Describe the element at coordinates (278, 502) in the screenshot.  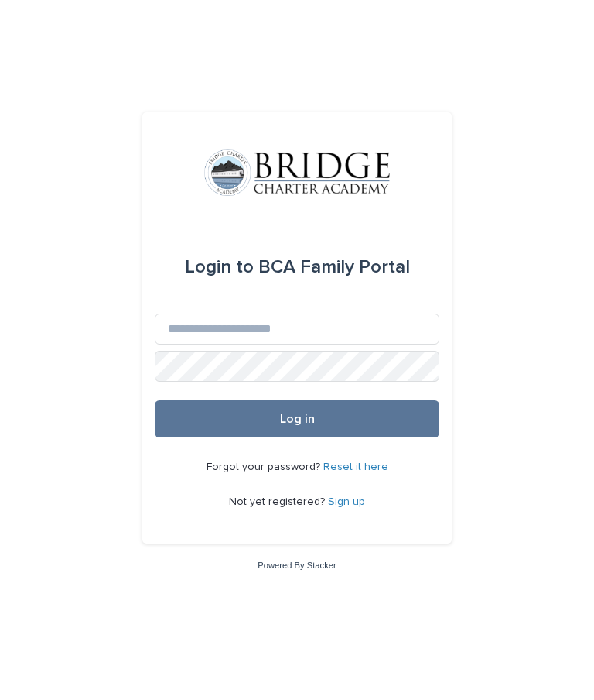
I see `span: Not yet registered?` at that location.